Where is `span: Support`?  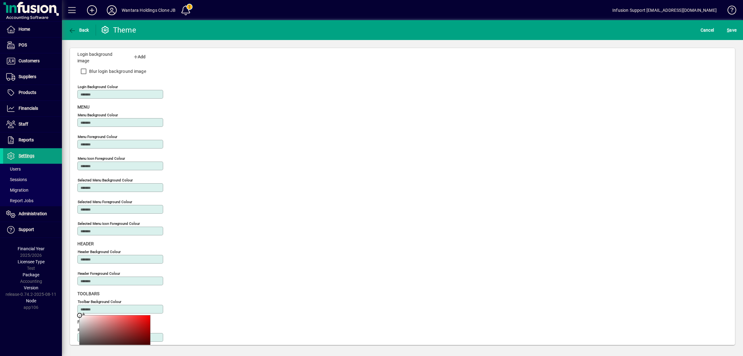
span: Support is located at coordinates (26, 229).